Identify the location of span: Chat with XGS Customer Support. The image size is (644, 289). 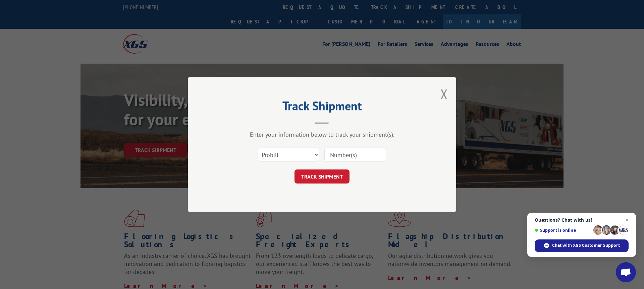
(586, 246).